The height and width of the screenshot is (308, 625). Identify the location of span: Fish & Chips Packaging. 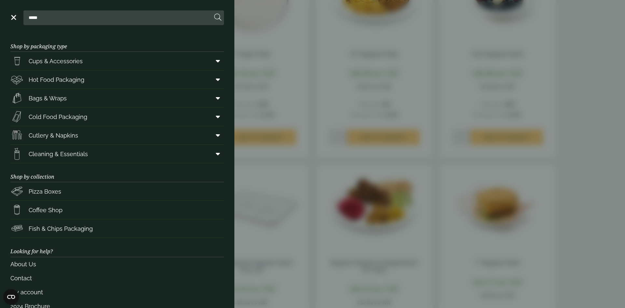
(61, 228).